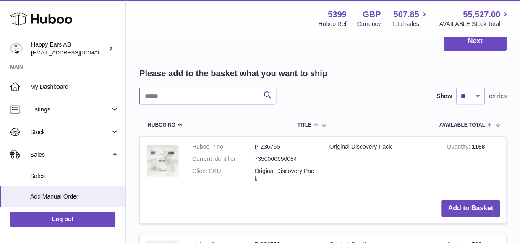 This screenshot has width=520, height=243. Describe the element at coordinates (223, 159) in the screenshot. I see `dt: Current identifier` at that location.